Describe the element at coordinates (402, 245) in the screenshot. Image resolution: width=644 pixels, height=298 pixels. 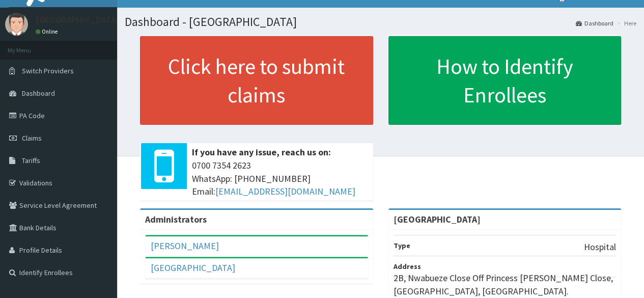
I see `b: Type` at that location.